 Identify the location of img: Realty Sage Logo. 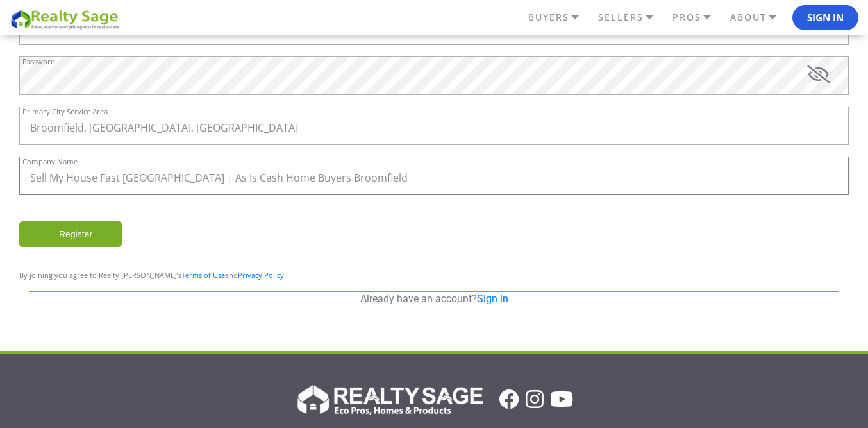
(388, 399).